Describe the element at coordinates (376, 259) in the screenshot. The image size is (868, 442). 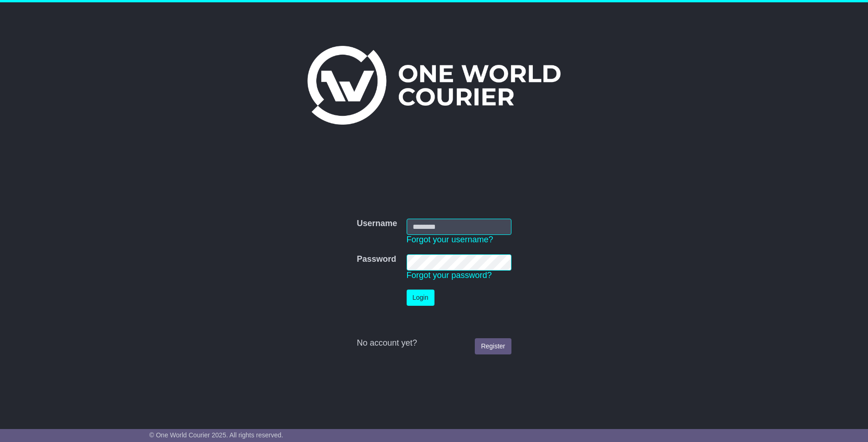
I see `label: Password` at that location.